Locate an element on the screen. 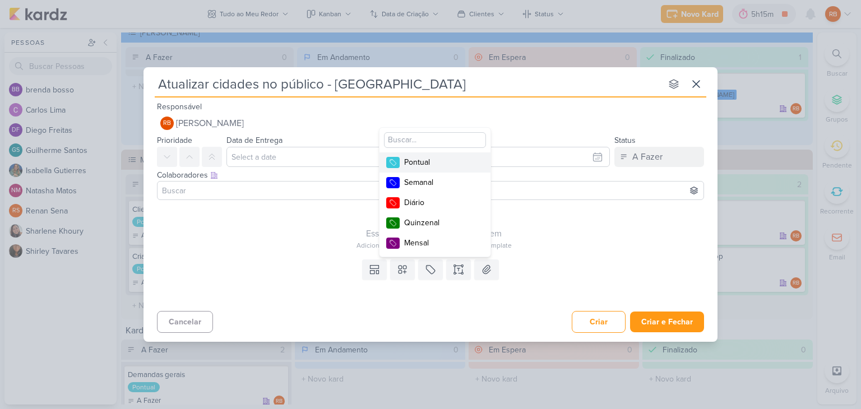 This screenshot has width=861, height=409. button: Mensal is located at coordinates (435, 243).